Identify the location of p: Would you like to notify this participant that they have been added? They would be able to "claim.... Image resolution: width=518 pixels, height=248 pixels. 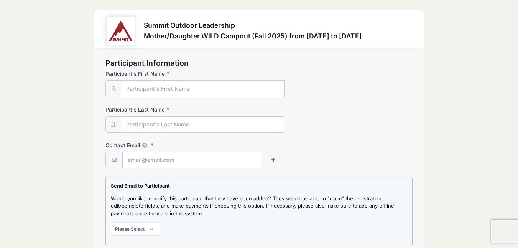
(259, 206).